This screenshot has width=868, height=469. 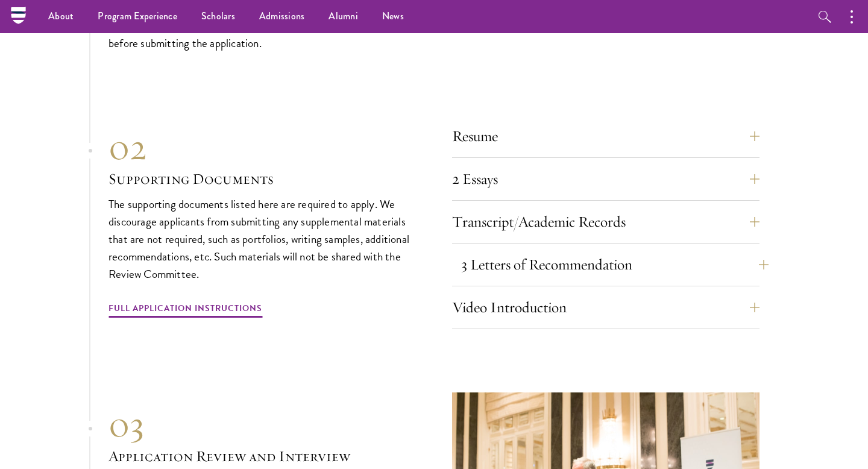 What do you see at coordinates (605, 179) in the screenshot?
I see `button: 2 Essays` at bounding box center [605, 179].